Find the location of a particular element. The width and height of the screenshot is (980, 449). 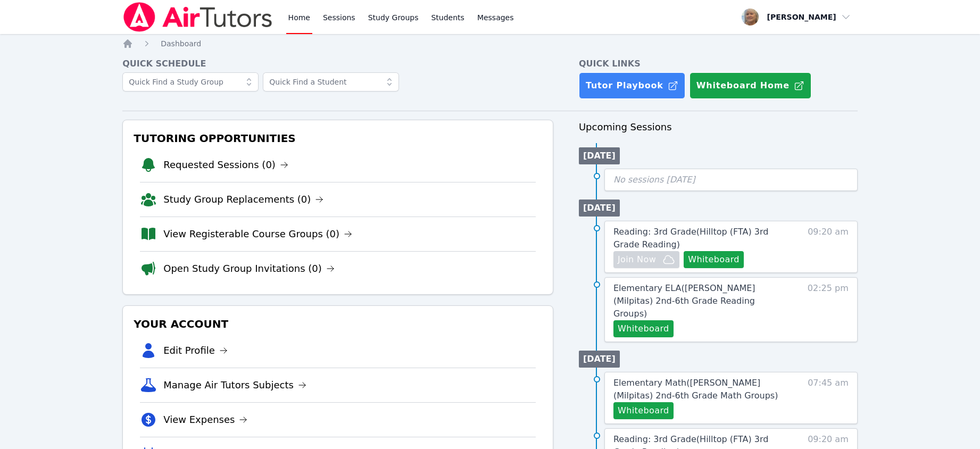

input: Quick Find a Student is located at coordinates (331, 82).